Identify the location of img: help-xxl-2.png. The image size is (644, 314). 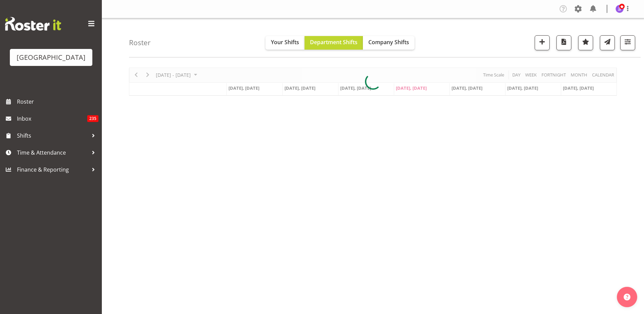
(628, 297).